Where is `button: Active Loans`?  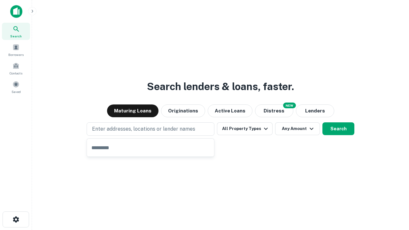 button: Active Loans is located at coordinates (230, 111).